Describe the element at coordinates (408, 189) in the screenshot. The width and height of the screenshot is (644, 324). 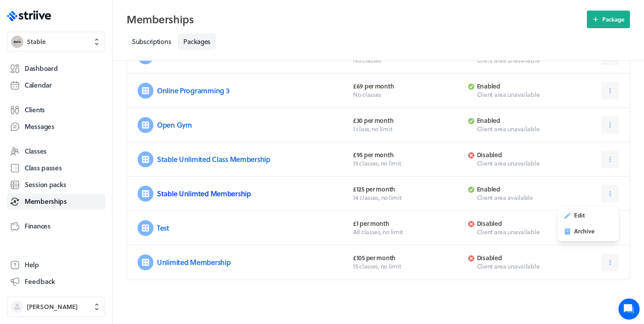
I see `p: £125 per month` at that location.